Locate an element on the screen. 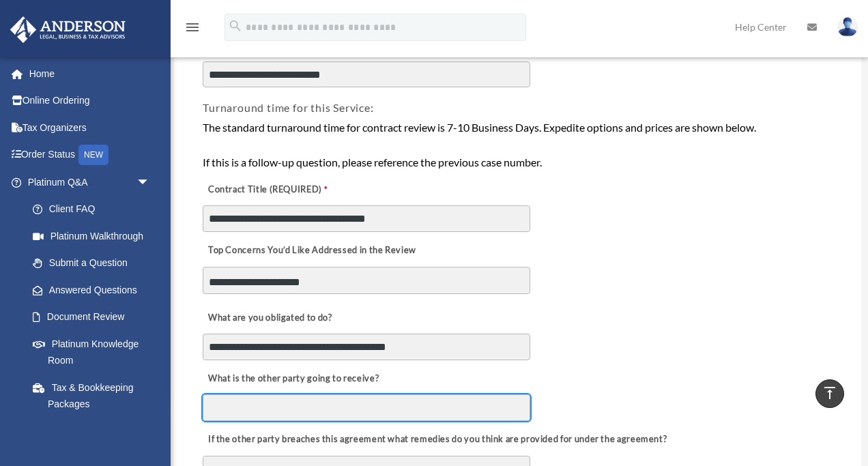  a: Order StatusNEW is located at coordinates (90, 155).